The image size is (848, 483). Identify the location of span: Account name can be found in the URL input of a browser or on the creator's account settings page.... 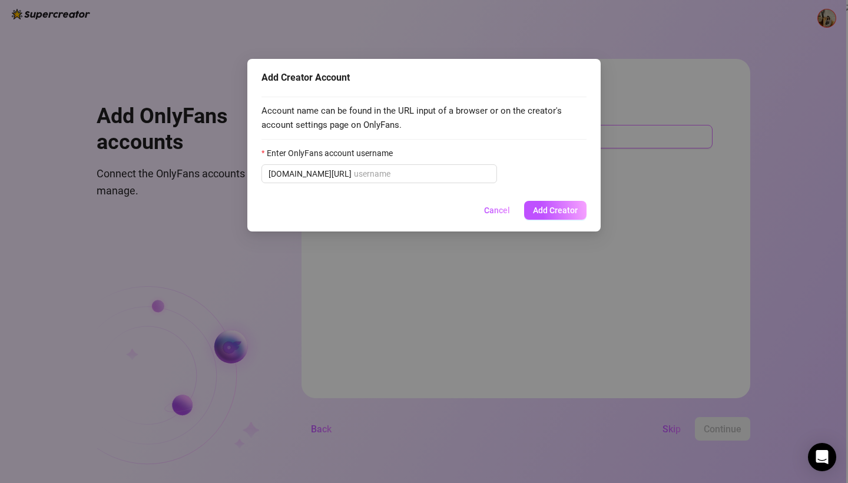
(424, 118).